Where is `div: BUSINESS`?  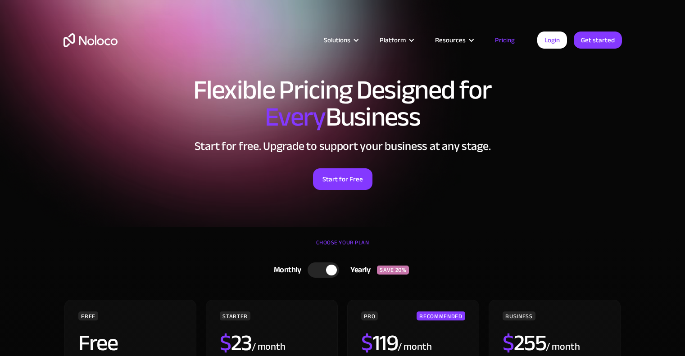 div: BUSINESS is located at coordinates (519, 316).